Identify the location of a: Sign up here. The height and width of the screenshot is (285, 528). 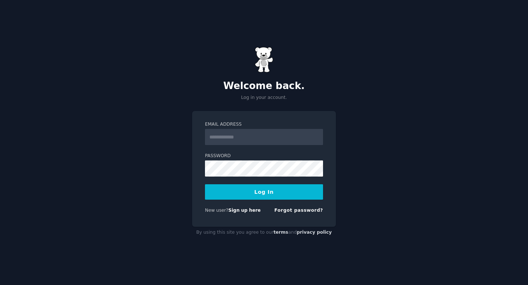
(244, 210).